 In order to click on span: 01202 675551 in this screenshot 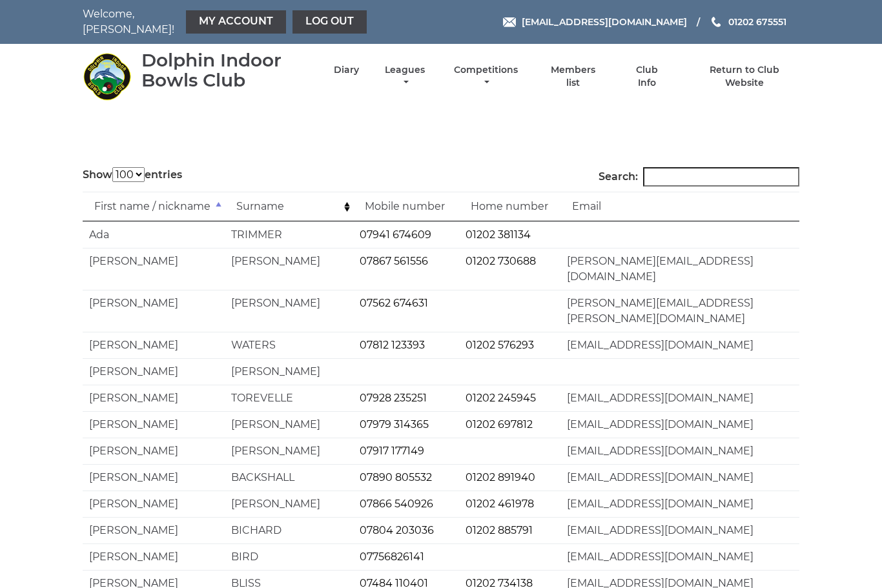, I will do `click(757, 22)`.